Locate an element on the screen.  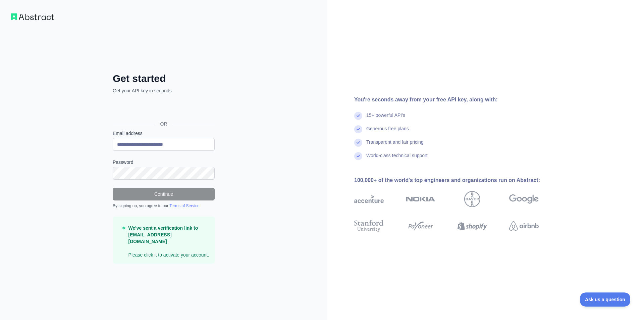
img: nokia is located at coordinates (421, 199).